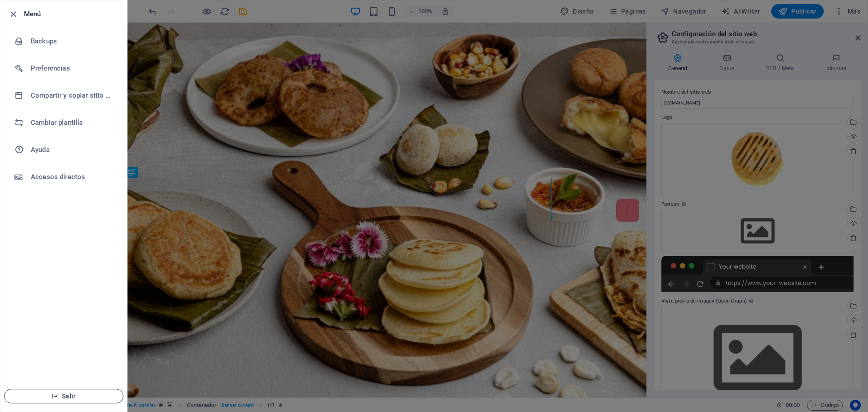 Image resolution: width=868 pixels, height=412 pixels. I want to click on h6: Backups, so click(73, 41).